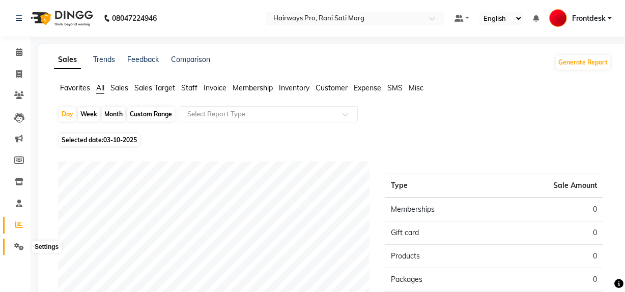 Image resolution: width=625 pixels, height=292 pixels. What do you see at coordinates (67, 60) in the screenshot?
I see `a: Sales` at bounding box center [67, 60].